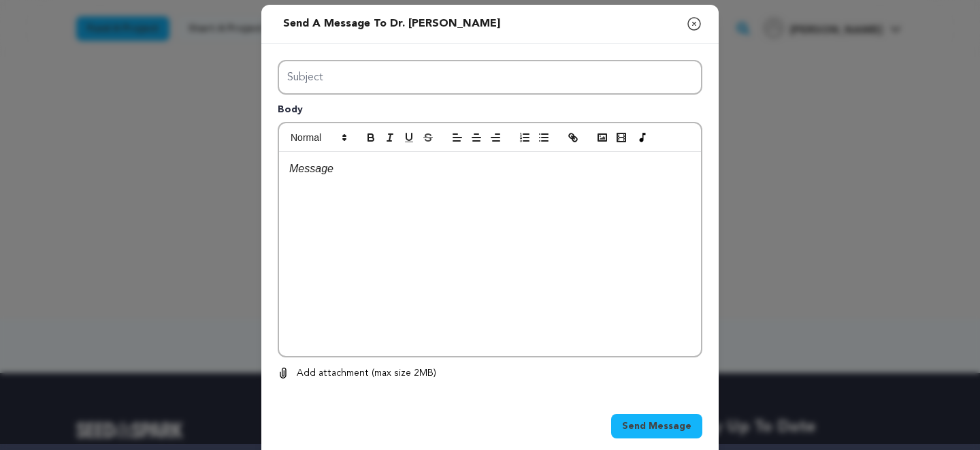 This screenshot has height=450, width=980. I want to click on p: Add attachment (max size 2MB), so click(366, 374).